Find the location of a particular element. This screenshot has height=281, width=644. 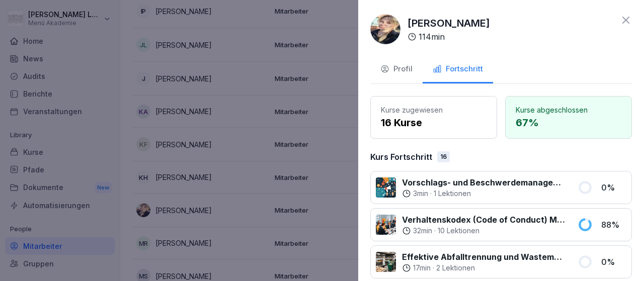

p: Vorschlags- und Beschwerdemanagement bei Menü 2000 is located at coordinates (484, 183).